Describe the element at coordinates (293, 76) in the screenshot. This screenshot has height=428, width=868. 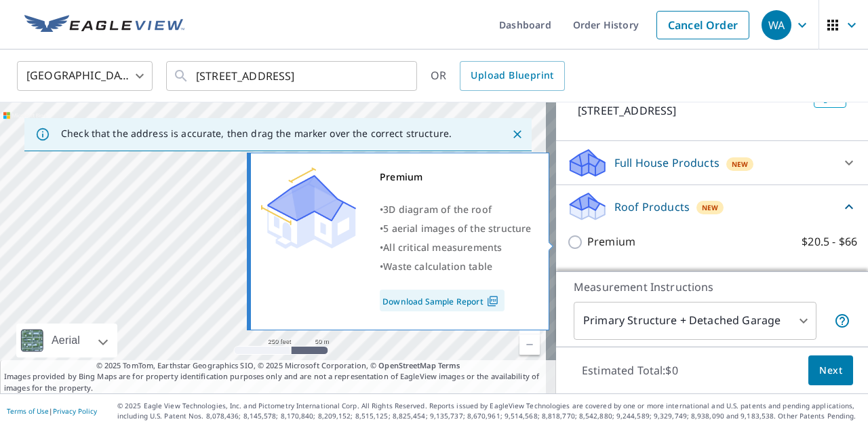
I see `input: Search by address or latitude-longitude` at that location.